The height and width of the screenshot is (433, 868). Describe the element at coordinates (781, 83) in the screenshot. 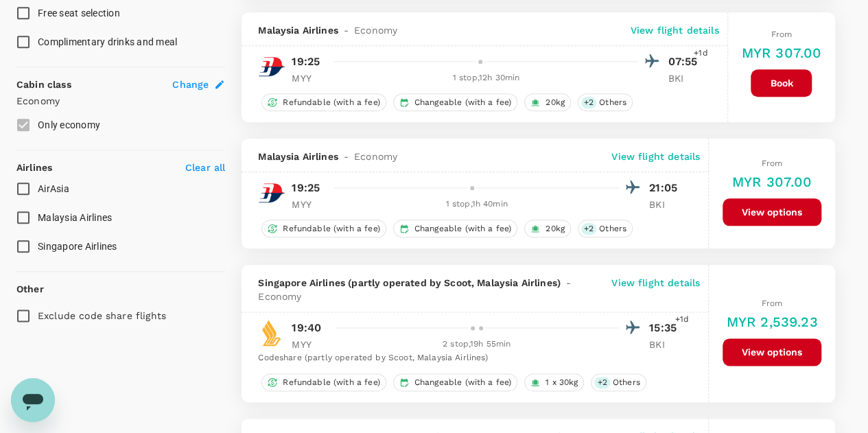

I see `button: Book` at that location.